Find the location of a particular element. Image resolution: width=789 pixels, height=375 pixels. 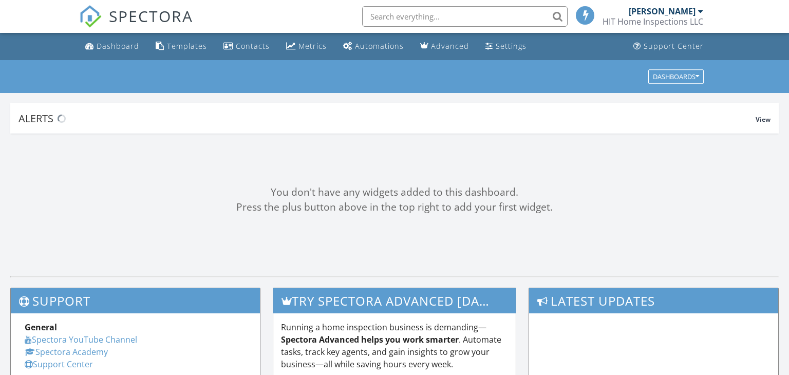

a: SPECTORA is located at coordinates (136, 25).